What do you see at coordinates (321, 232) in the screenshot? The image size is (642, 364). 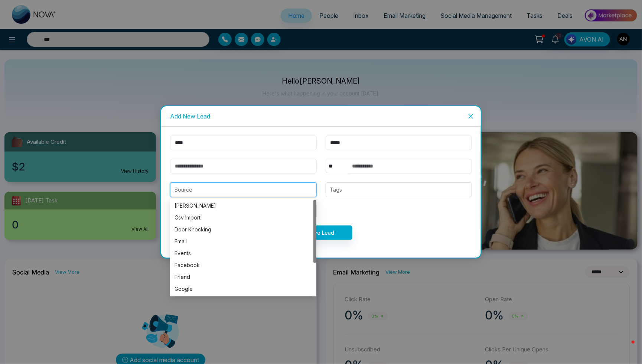 I see `button: Save Lead` at bounding box center [321, 232].